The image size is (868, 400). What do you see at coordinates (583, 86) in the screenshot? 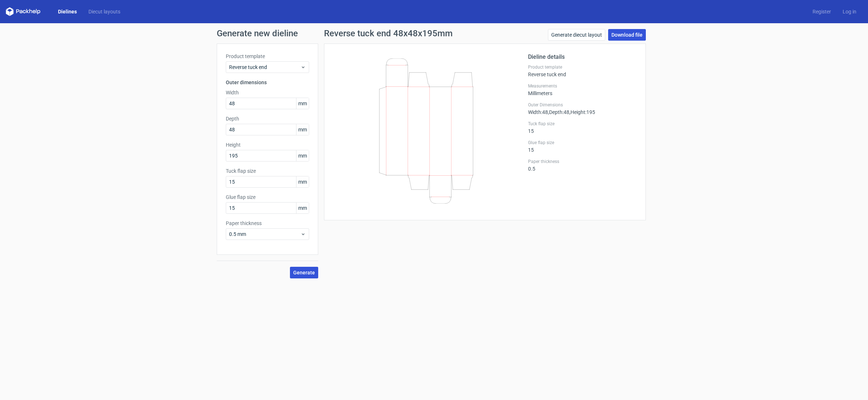
I see `label: Measurements` at bounding box center [583, 86].